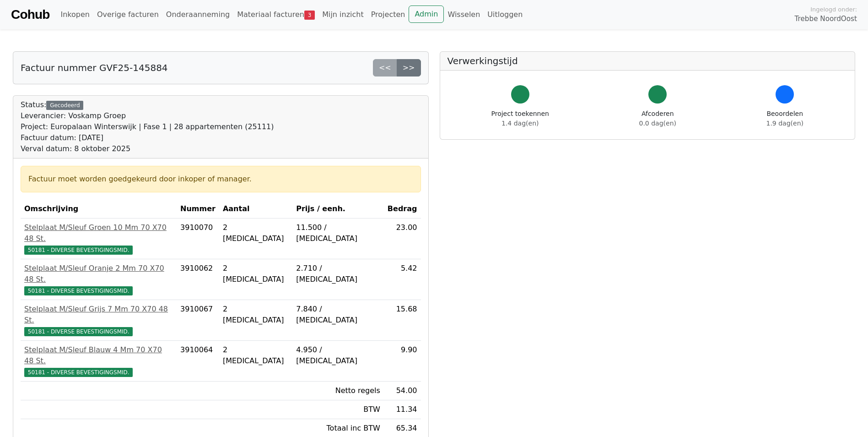 The height and width of the screenshot is (437, 868). I want to click on td: 3910070, so click(198, 239).